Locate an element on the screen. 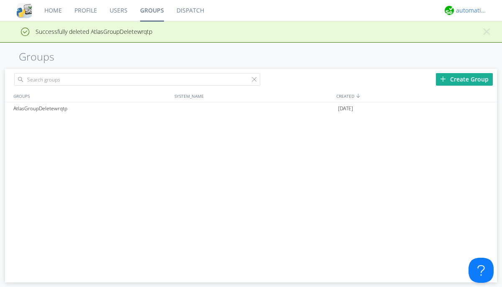  img: cddb5a64eb264b2086981ab96f4c1ba7 is located at coordinates (24, 10).